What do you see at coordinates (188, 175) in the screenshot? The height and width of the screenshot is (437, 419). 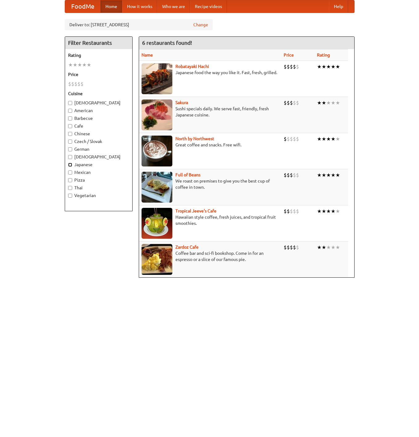 I see `a: Full of Beans` at bounding box center [188, 175].